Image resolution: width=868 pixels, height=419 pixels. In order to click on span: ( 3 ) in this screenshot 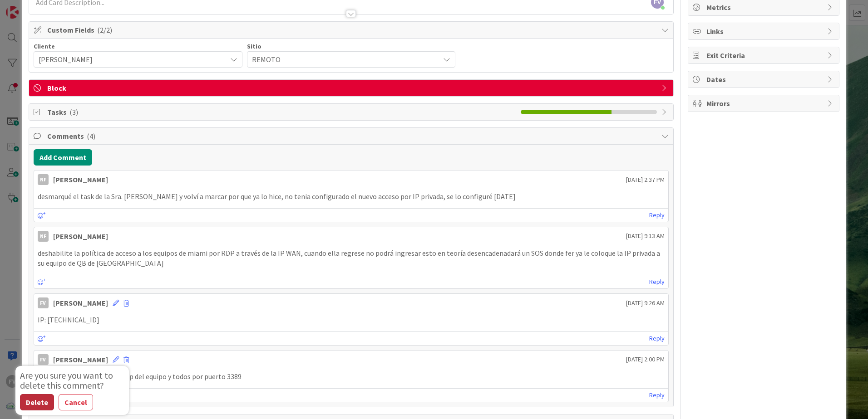, I will do `click(74, 112)`.